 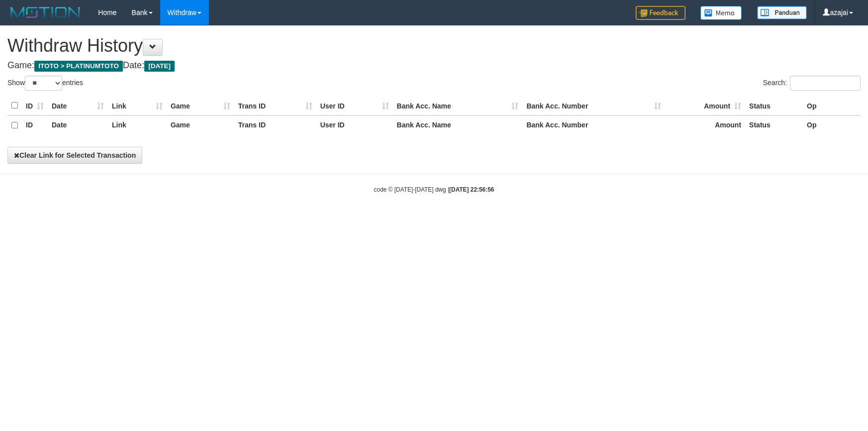 I want to click on label: Show entries, so click(x=46, y=83).